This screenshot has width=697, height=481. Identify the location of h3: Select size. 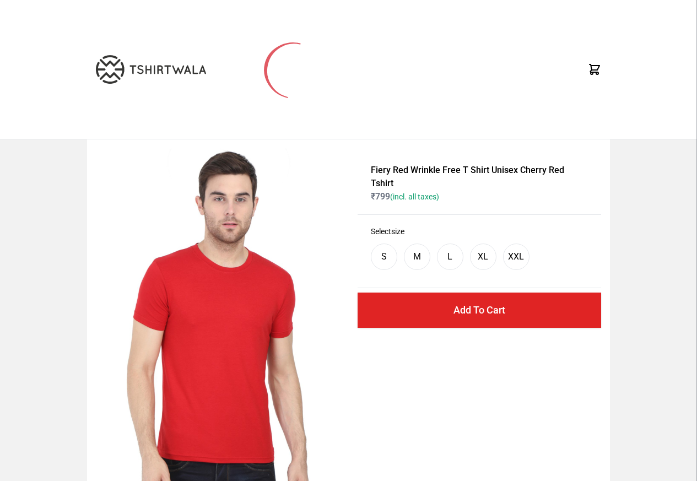
(479, 231).